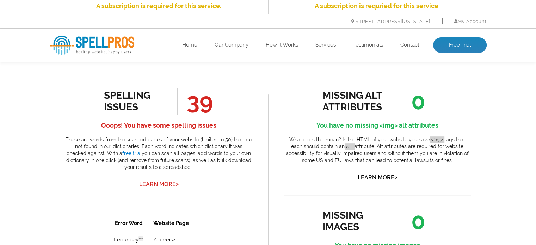  Describe the element at coordinates (50, 171) in the screenshot. I see `td: virtualizing` at that location.